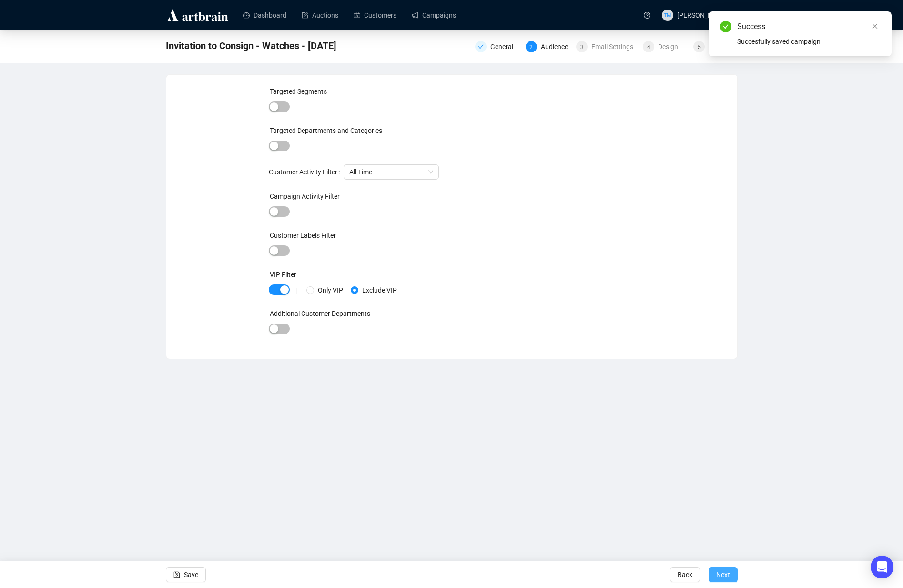 The width and height of the screenshot is (903, 588). What do you see at coordinates (699, 47) in the screenshot?
I see `span: 5` at bounding box center [699, 47].